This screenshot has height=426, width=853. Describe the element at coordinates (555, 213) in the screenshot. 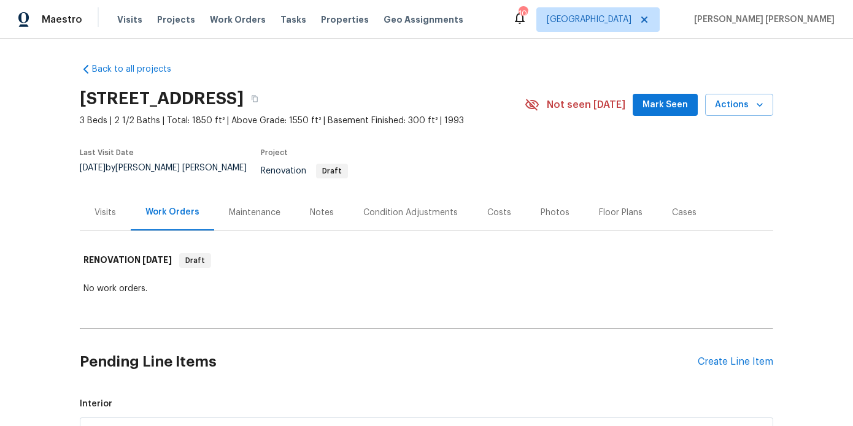

I see `div: Photos` at that location.